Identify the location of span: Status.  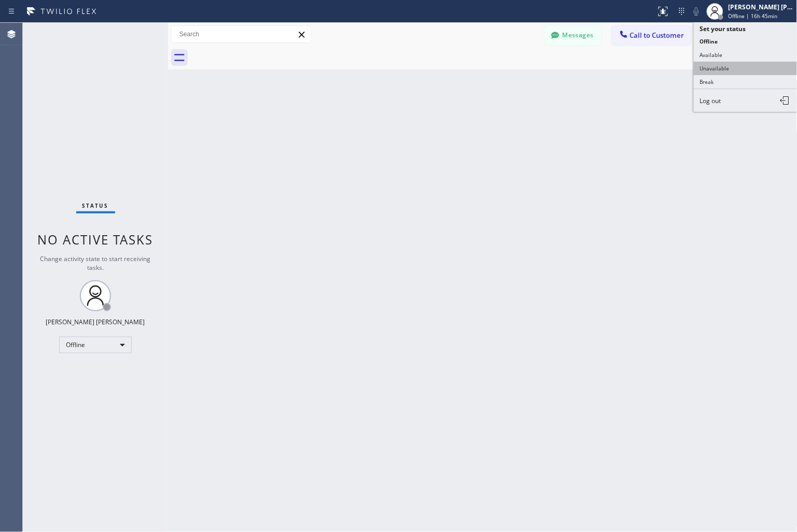
(96, 206).